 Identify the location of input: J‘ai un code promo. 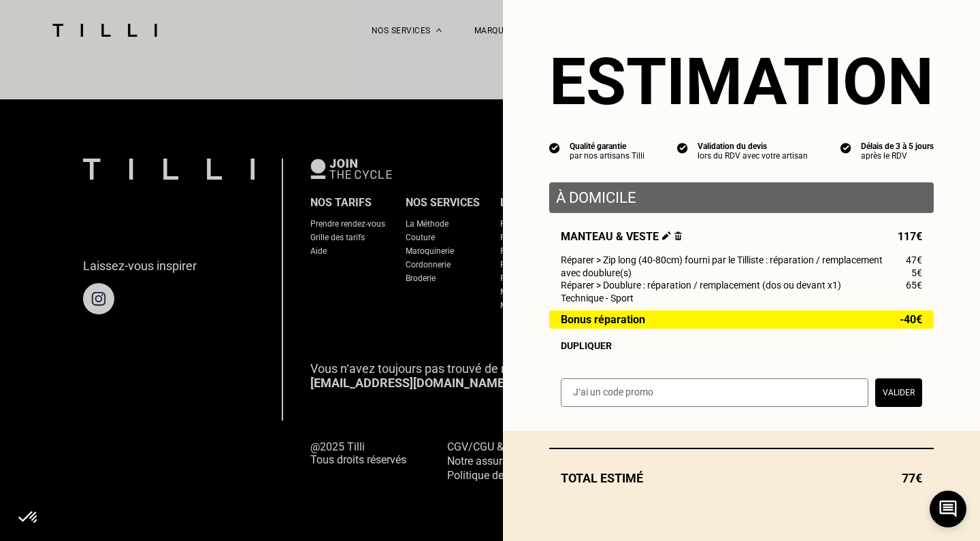
(714, 393).